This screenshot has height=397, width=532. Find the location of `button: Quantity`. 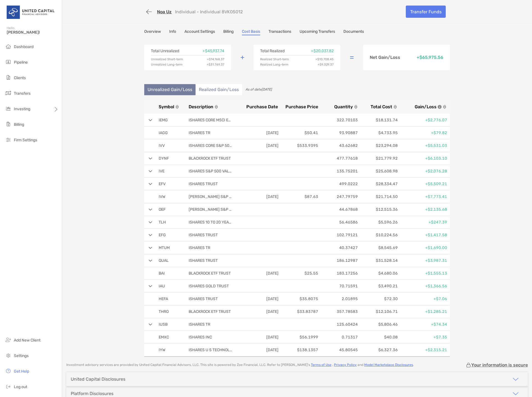

button: Quantity is located at coordinates (339, 106).